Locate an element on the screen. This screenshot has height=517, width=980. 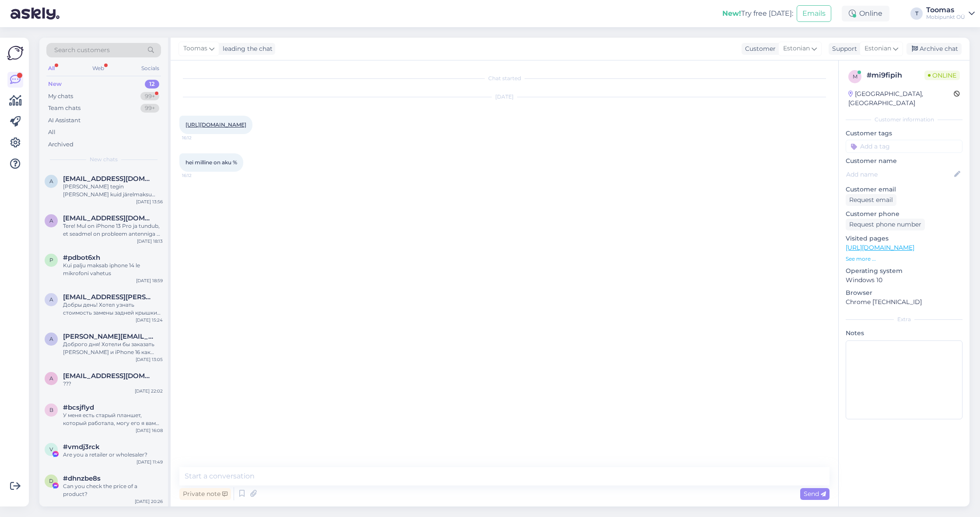
div: Extra is located at coordinates (904, 319).